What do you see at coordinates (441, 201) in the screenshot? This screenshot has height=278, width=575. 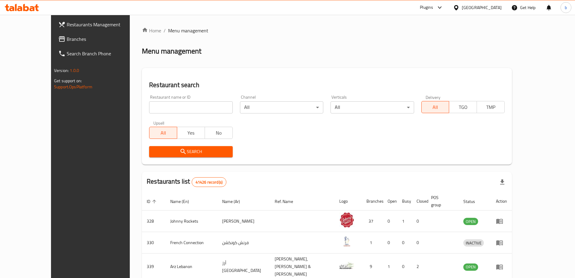 I see `span: POS group` at bounding box center [441, 201].